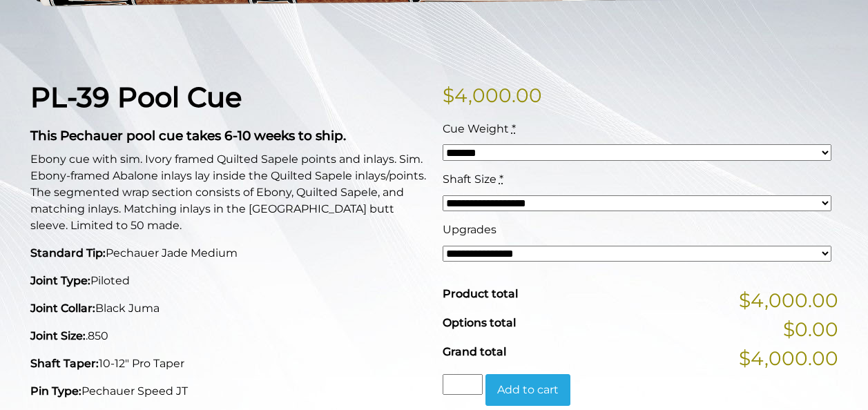 This screenshot has width=868, height=410. What do you see at coordinates (227, 391) in the screenshot?
I see `p: Pechauer Speed JT` at bounding box center [227, 391].